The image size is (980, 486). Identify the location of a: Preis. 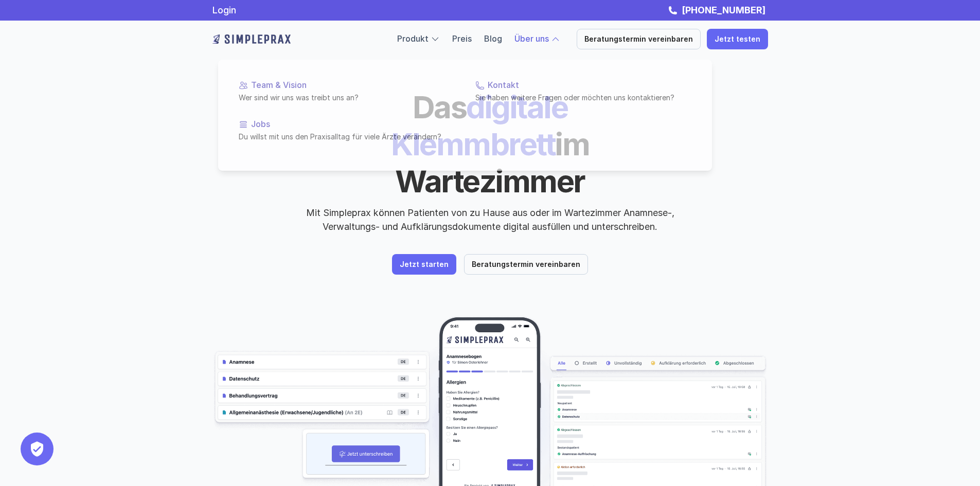
(462, 38).